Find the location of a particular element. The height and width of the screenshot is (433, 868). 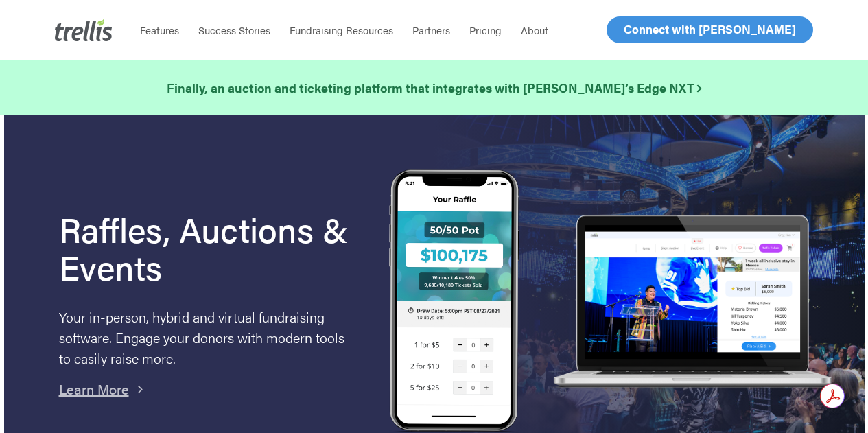

a: Learn More is located at coordinates (94, 388).